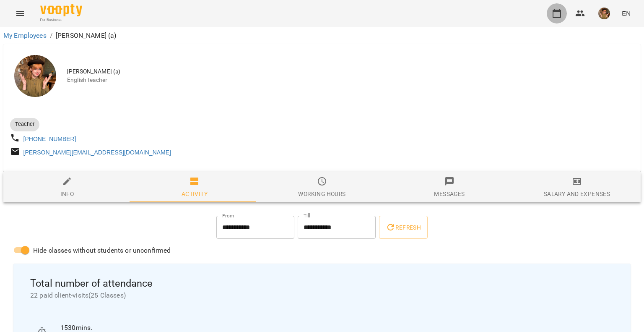 The height and width of the screenshot is (332, 644). What do you see at coordinates (194, 194) in the screenshot?
I see `div: Activity` at bounding box center [194, 194].